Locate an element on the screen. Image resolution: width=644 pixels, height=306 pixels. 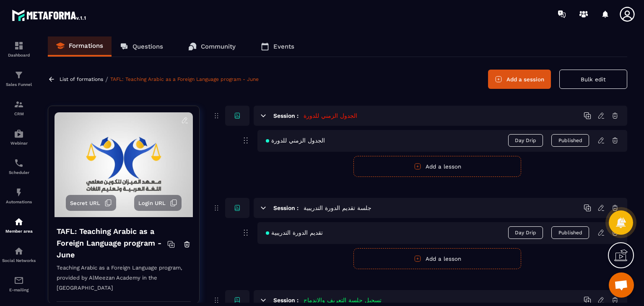
a: schedulerschedulerScheduler is located at coordinates (19, 166).